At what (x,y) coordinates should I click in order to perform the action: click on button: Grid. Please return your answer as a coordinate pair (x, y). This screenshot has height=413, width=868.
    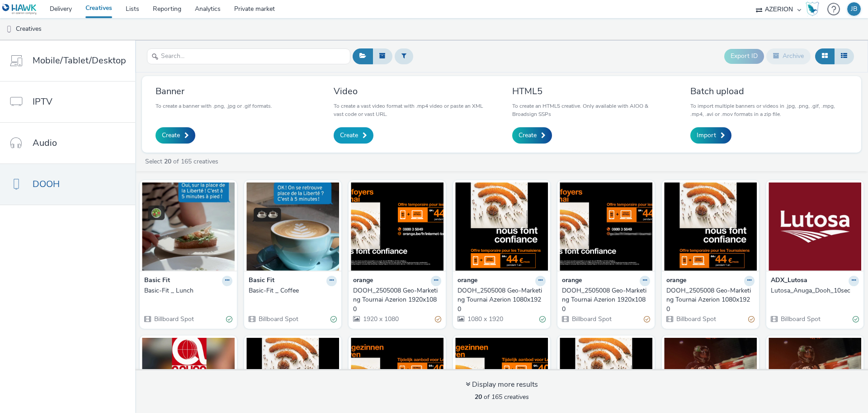
    Looking at the image, I should click on (825, 56).